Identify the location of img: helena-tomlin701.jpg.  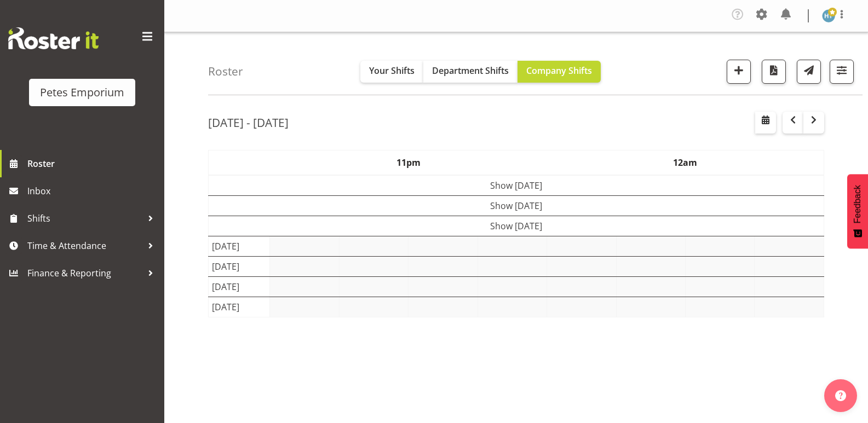
(829, 16).